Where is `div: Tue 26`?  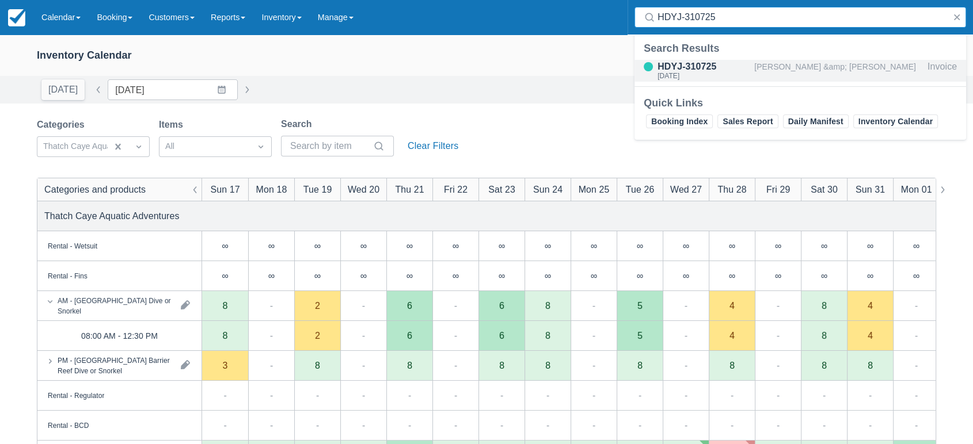 div: Tue 26 is located at coordinates (640, 189).